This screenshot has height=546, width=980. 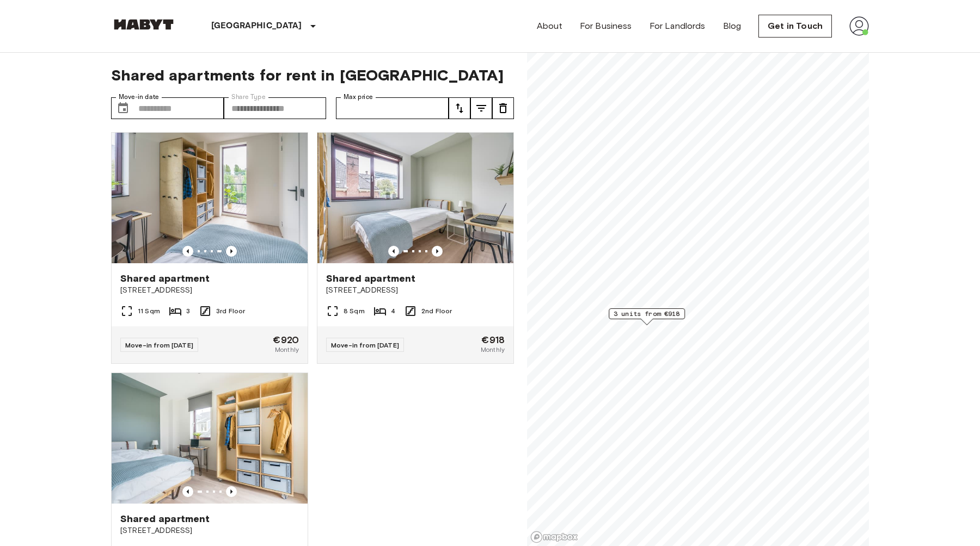 What do you see at coordinates (437, 311) in the screenshot?
I see `span: 2nd Floor` at bounding box center [437, 311].